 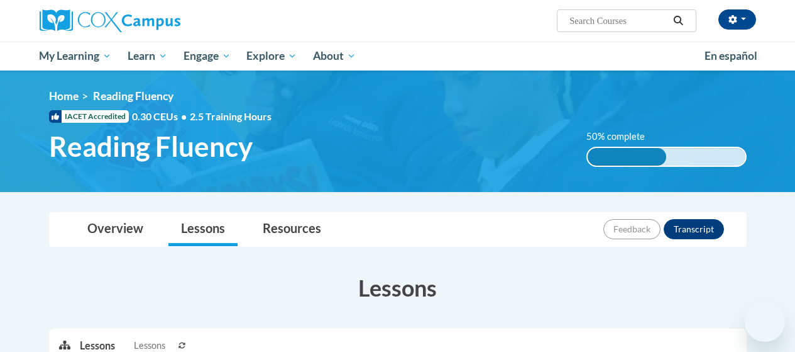 I want to click on a: Engage, so click(x=207, y=56).